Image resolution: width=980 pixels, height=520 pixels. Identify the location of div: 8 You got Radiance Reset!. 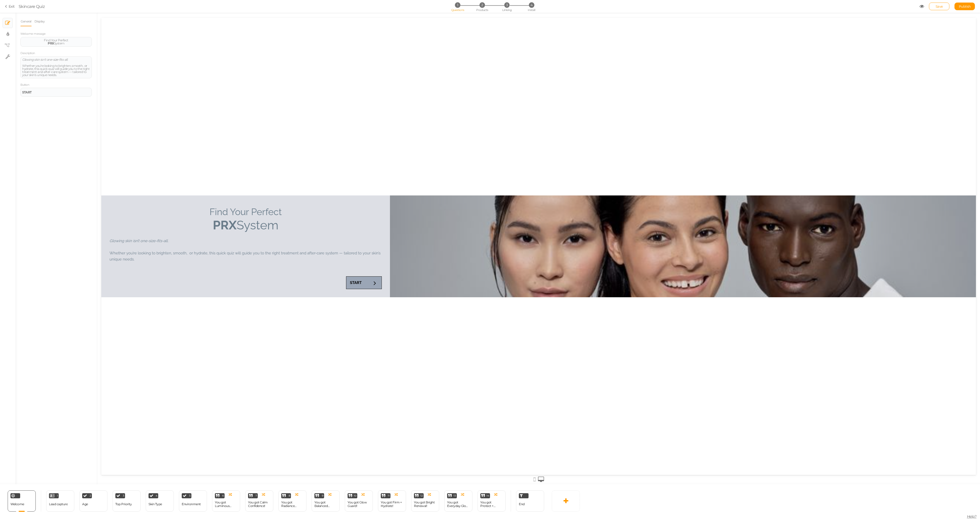
(292, 501).